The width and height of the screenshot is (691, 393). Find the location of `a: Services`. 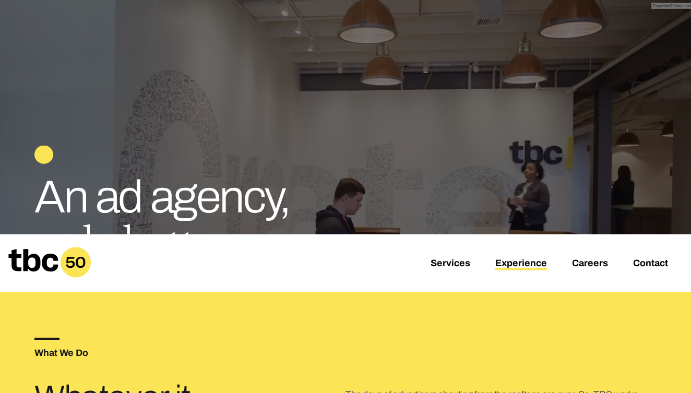

a: Services is located at coordinates (451, 264).